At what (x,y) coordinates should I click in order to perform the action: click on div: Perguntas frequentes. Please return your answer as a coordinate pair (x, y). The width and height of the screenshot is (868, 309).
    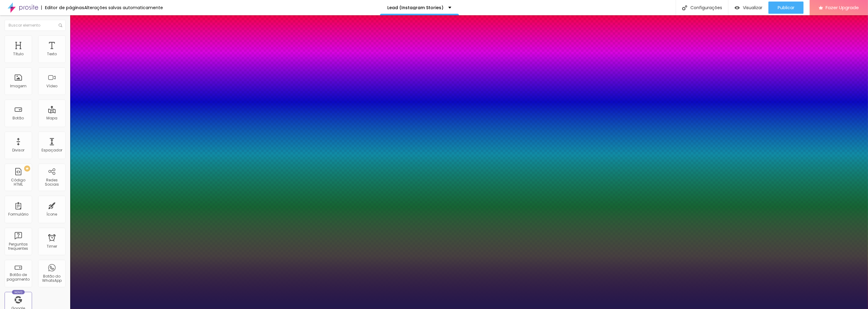
    Looking at the image, I should click on (18, 247).